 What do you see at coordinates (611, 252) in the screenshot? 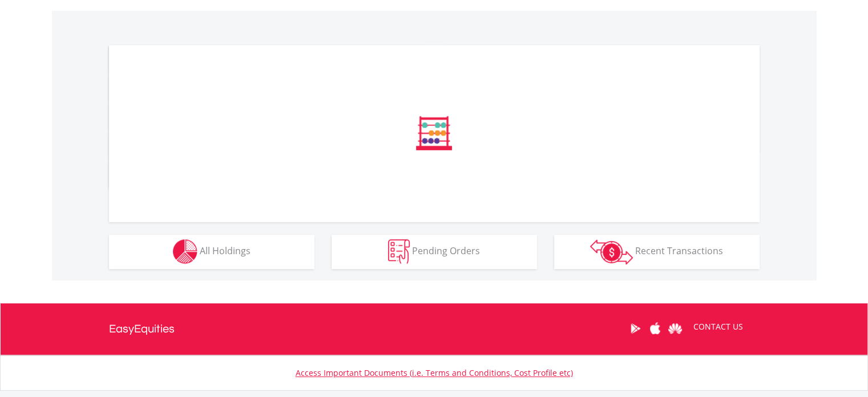
I see `img: transactions-zar-wht.png` at bounding box center [611, 252].